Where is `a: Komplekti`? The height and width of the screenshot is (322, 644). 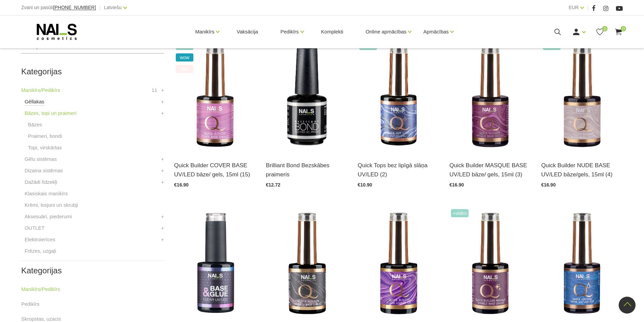
a: Komplekti is located at coordinates (332, 32).